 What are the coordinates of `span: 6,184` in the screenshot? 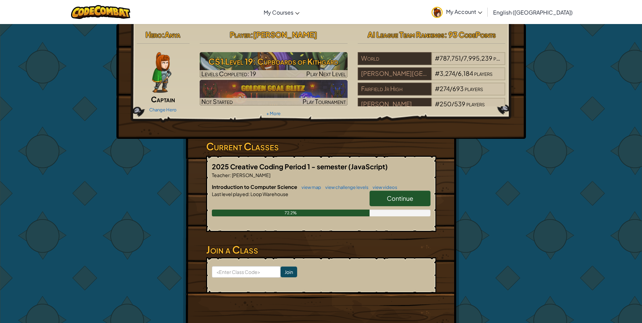 It's located at (466, 73).